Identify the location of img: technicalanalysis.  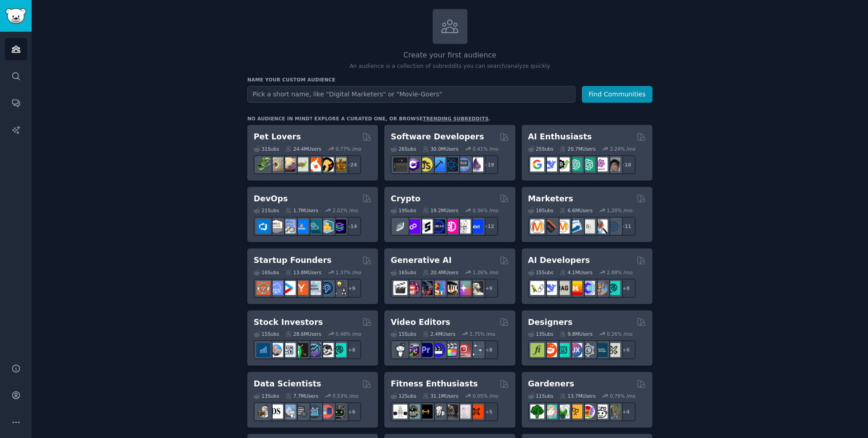
(339, 349).